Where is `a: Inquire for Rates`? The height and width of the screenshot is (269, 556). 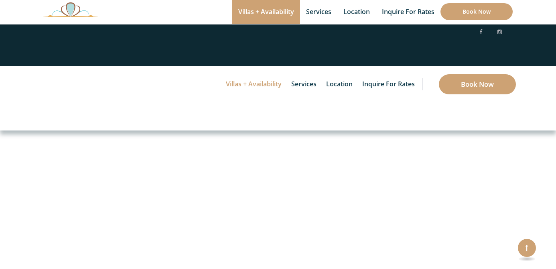
a: Inquire for Rates is located at coordinates (388, 84).